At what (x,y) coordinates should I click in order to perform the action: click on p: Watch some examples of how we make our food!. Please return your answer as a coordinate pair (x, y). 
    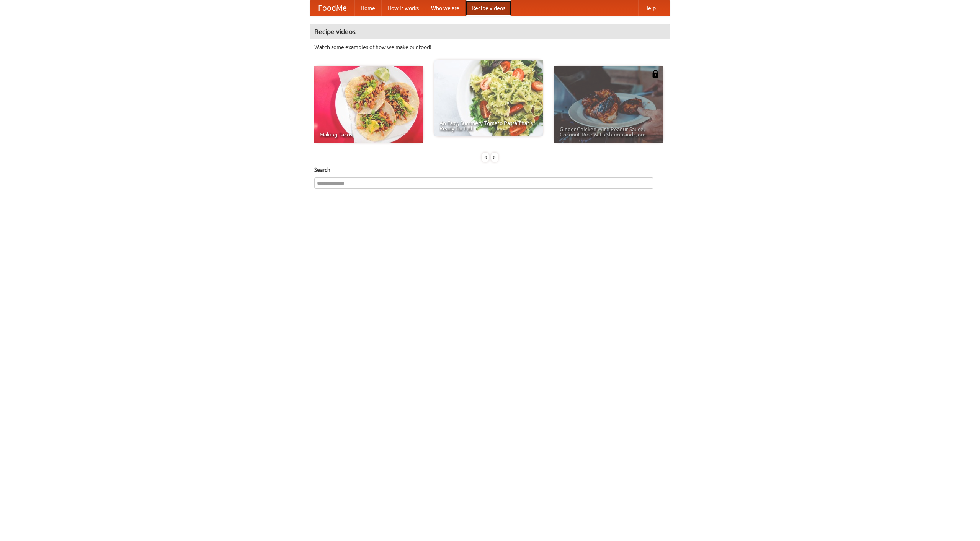
    Looking at the image, I should click on (490, 47).